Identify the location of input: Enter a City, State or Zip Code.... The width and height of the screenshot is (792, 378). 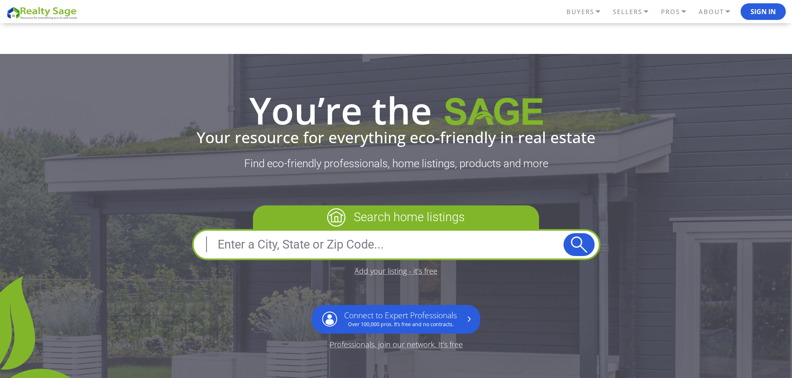
(381, 244).